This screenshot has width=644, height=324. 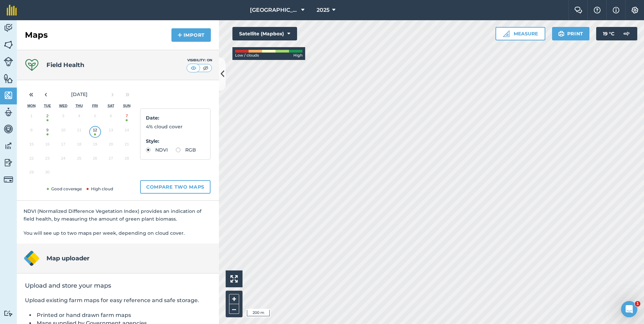 I want to click on button: 3 September 2025, so click(x=63, y=117).